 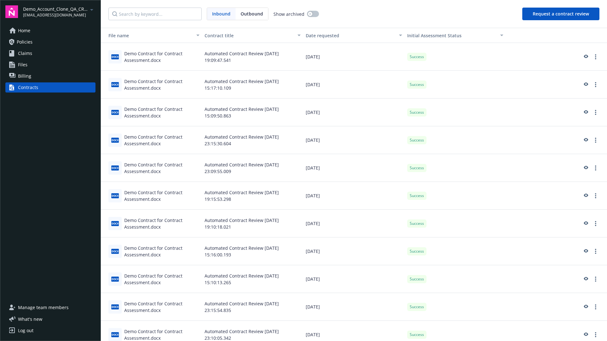 I want to click on div: Date requested, so click(x=350, y=35).